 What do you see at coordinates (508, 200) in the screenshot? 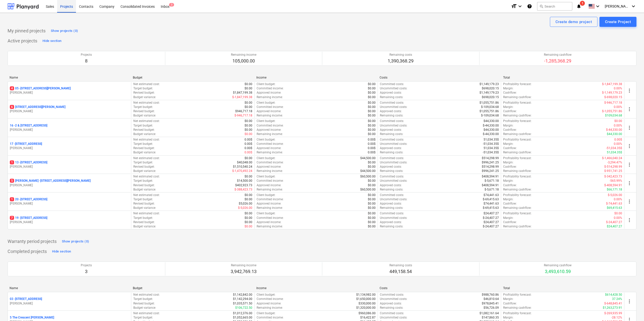
I see `p: Margin :` at bounding box center [508, 200].